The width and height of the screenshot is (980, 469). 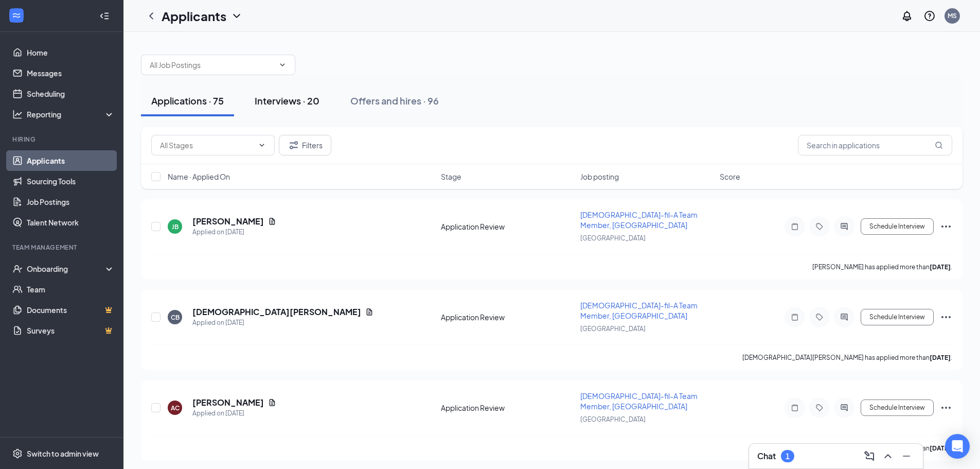 What do you see at coordinates (17, 453) in the screenshot?
I see `svg: Settings` at bounding box center [17, 453].